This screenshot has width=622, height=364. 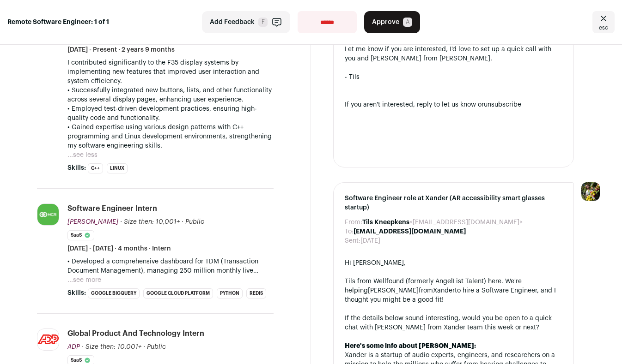 I want to click on span: A, so click(x=407, y=22).